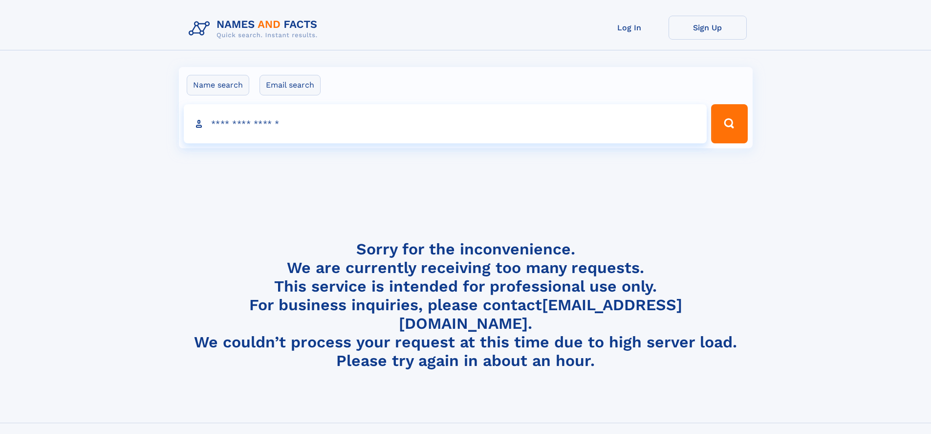 The image size is (931, 434). Describe the element at coordinates (708, 27) in the screenshot. I see `a: Sign Up` at that location.